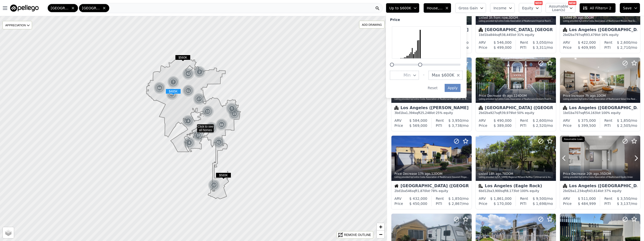 This screenshot has height=241, width=644. What do you see at coordinates (173, 91) in the screenshot?
I see `span: $485K` at bounding box center [173, 91].